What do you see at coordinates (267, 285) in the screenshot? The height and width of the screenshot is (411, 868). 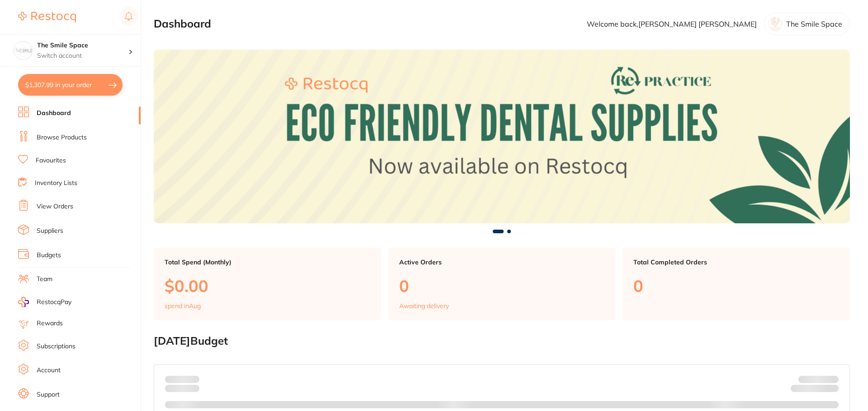 I see `a: Total Spend (Monthly)$0.00spend inAug` at bounding box center [267, 285].